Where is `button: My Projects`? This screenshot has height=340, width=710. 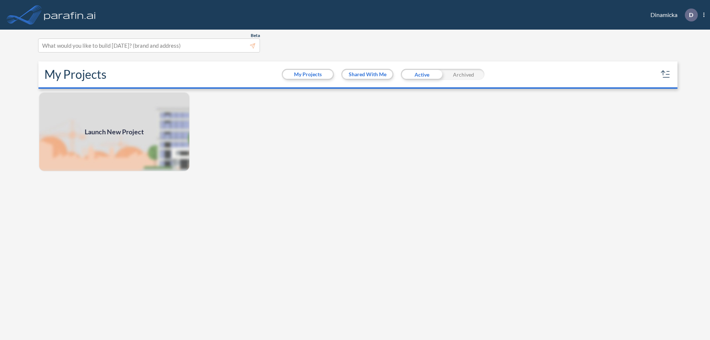 button: My Projects is located at coordinates (308, 74).